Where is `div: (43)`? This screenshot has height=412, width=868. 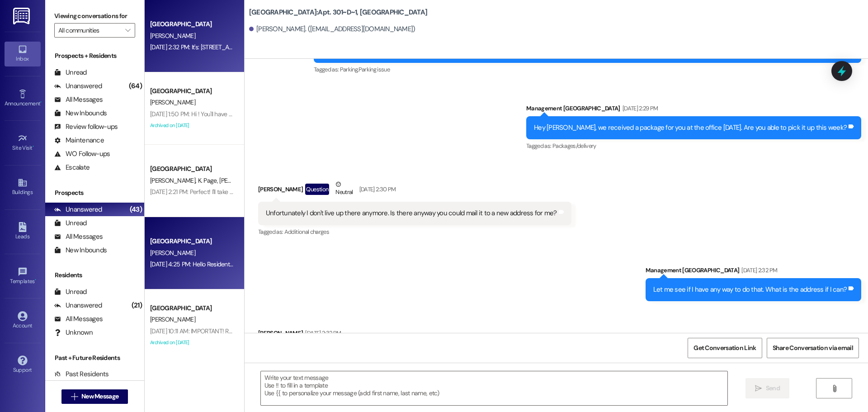 div: (43) is located at coordinates (135, 210).